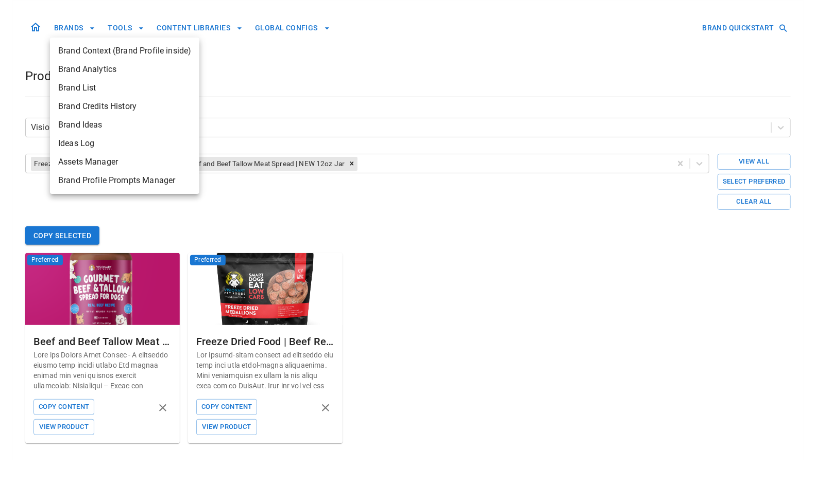 This screenshot has height=504, width=816. I want to click on span: Brand List, so click(125, 88).